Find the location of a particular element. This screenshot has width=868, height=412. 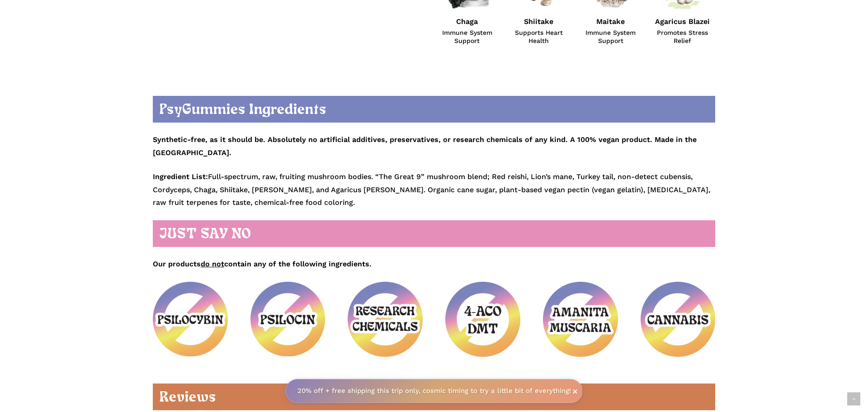

h2: JUST SAY NO is located at coordinates (434, 234).